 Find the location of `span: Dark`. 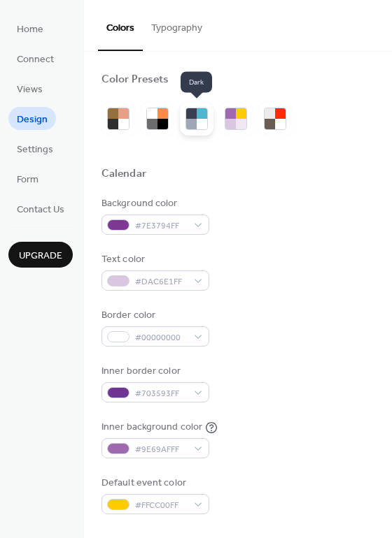

span: Dark is located at coordinates (196, 83).